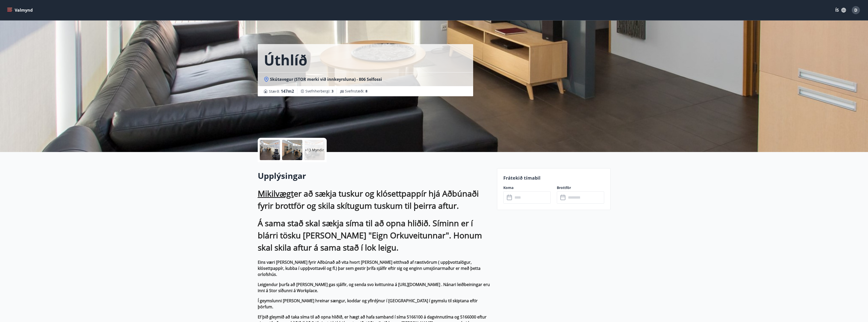 This screenshot has height=322, width=868. I want to click on label: Brottför, so click(580, 187).